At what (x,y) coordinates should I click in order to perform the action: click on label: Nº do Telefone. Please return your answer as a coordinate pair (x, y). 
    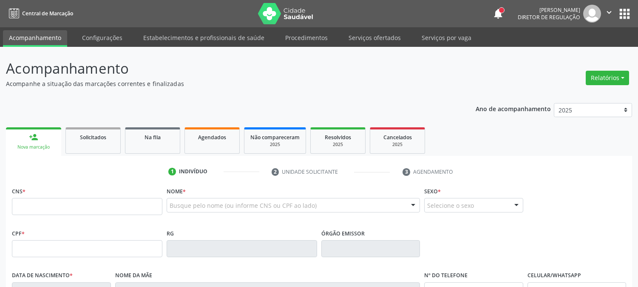
    Looking at the image, I should click on (446, 275).